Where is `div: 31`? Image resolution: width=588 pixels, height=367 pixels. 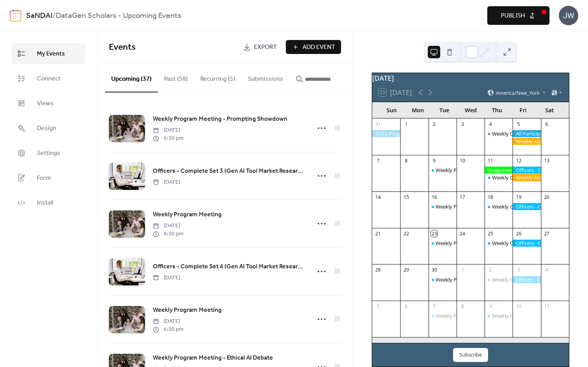 div: 31 is located at coordinates (378, 124).